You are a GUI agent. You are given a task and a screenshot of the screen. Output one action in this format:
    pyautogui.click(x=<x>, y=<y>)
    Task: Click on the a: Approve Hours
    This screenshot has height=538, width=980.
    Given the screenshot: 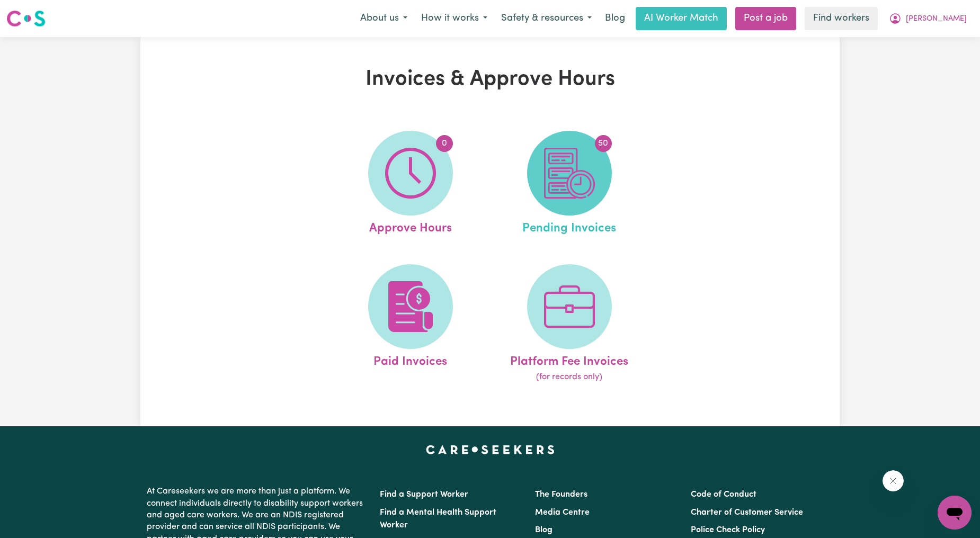 What is the action you would take?
    pyautogui.click(x=411, y=184)
    